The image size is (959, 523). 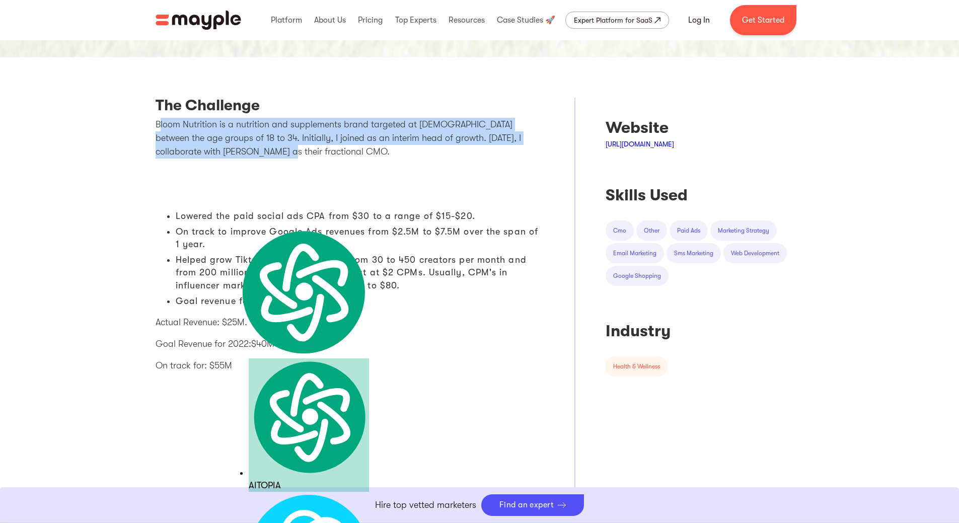 What do you see at coordinates (360, 273) in the screenshot?
I see `li: Helped grow Tiktok creators program from 30 to 450 creators per month and from 200 million video ...` at bounding box center [360, 273].